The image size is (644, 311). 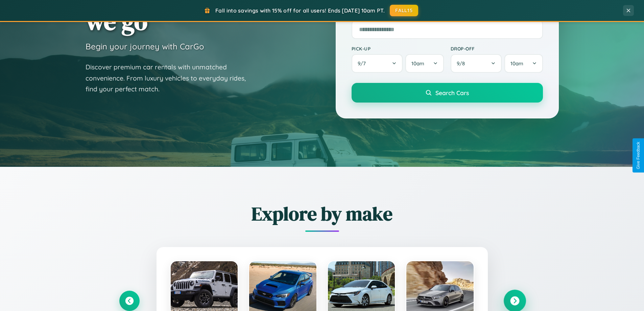 What do you see at coordinates (452, 92) in the screenshot?
I see `span: Search Cars` at bounding box center [452, 92].